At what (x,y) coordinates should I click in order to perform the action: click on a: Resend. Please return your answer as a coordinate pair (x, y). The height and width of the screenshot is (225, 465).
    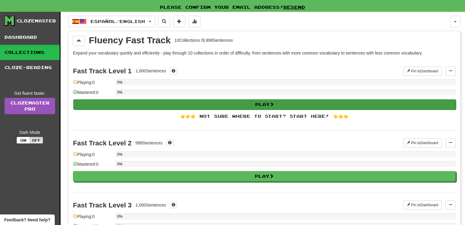
    Looking at the image, I should click on (294, 7).